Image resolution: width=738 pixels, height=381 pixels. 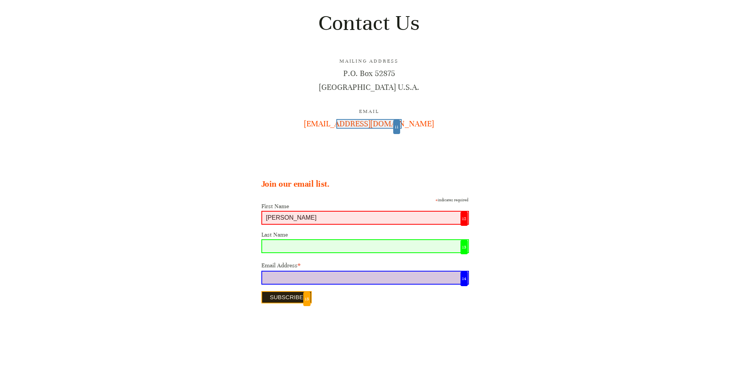 I want to click on label: Last Name, so click(x=365, y=235).